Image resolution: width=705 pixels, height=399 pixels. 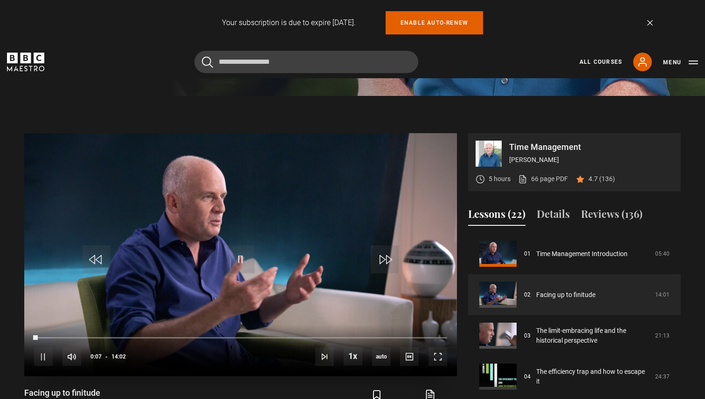 What do you see at coordinates (409, 357) in the screenshot?
I see `button: Captions` at bounding box center [409, 357].